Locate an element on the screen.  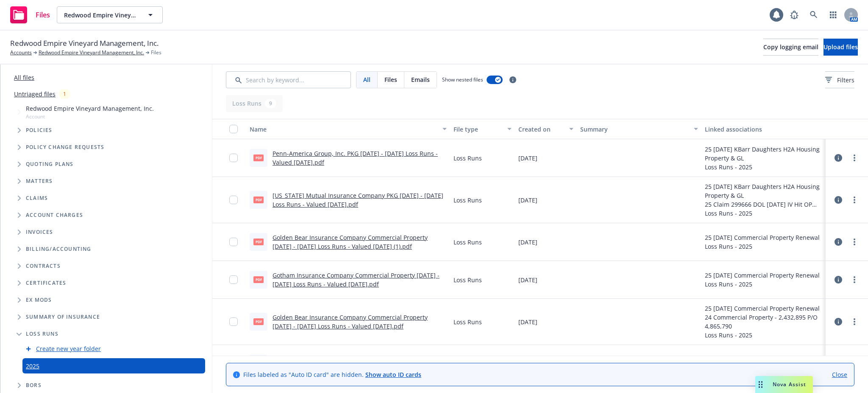
input: Search by keyword... is located at coordinates (288, 80).